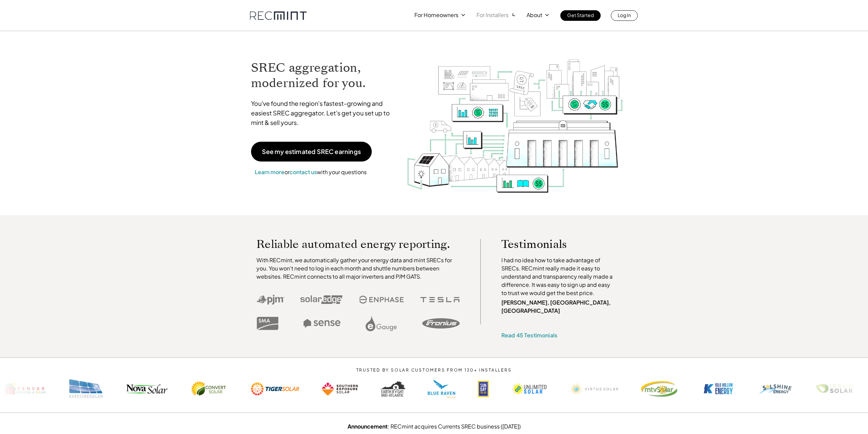 The height and width of the screenshot is (434, 868). I want to click on a: See my estimated SREC earnings, so click(312, 152).